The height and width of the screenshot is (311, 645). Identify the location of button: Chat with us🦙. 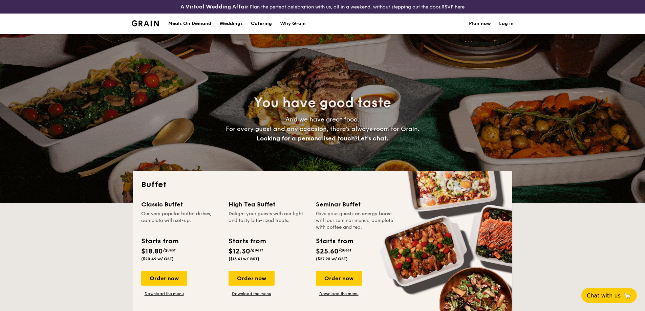
(609, 296).